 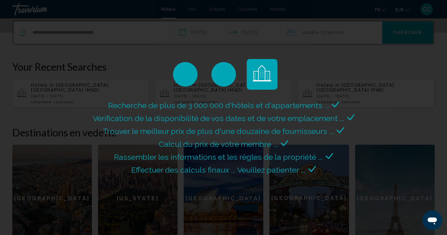 What do you see at coordinates (218, 157) in the screenshot?
I see `span: Rassembler les informations et les règles de la propriété ...` at bounding box center [218, 157].